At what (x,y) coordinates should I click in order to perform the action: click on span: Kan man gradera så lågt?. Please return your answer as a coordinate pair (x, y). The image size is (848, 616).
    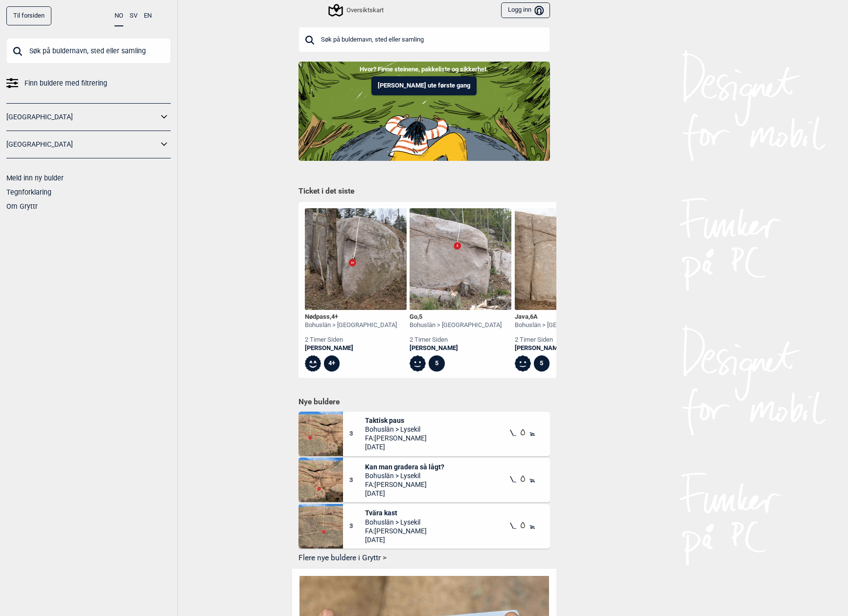
    Looking at the image, I should click on (405, 467).